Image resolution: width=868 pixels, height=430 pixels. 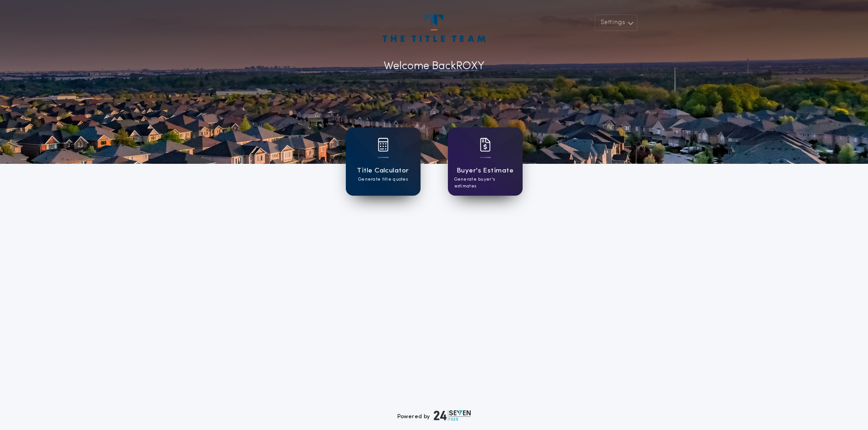 What do you see at coordinates (433, 28) in the screenshot?
I see `img: account-logo` at bounding box center [433, 28].